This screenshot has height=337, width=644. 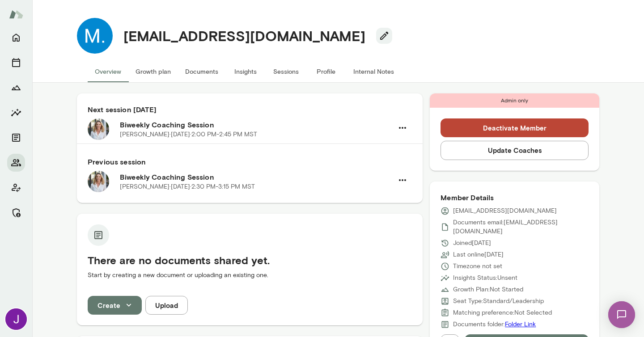 I want to click on button: Home, so click(x=16, y=38).